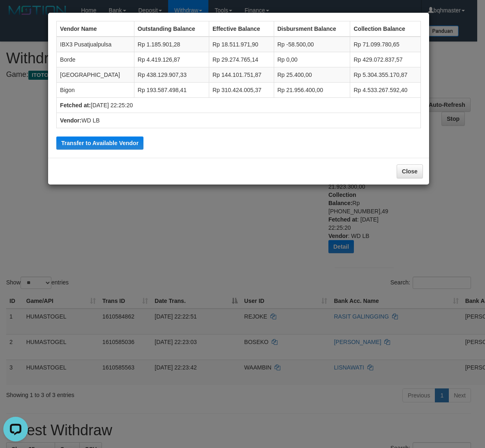 The height and width of the screenshot is (448, 485). Describe the element at coordinates (171, 44) in the screenshot. I see `td: Rp 1.185.901,28` at that location.